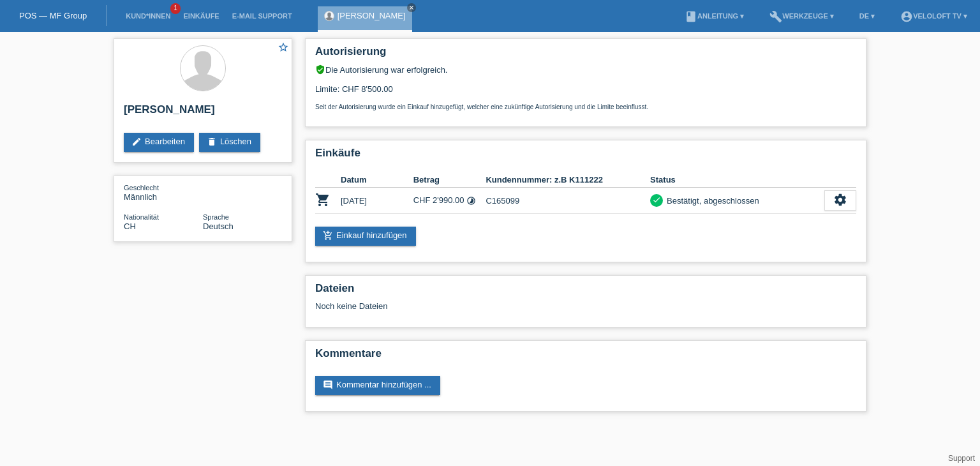 This screenshot has height=466, width=980. Describe the element at coordinates (586, 291) in the screenshot. I see `h2: Dateien` at that location.